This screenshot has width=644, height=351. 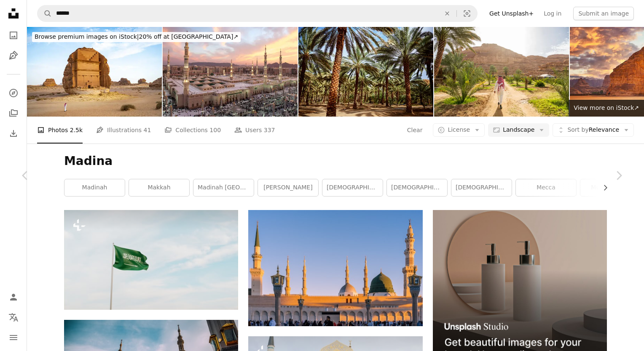 What do you see at coordinates (518, 130) in the screenshot?
I see `button: Landscape` at bounding box center [518, 130].